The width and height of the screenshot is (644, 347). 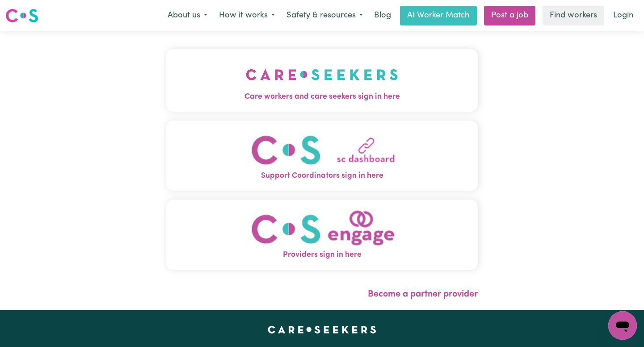 I want to click on a: Find workers, so click(x=573, y=16).